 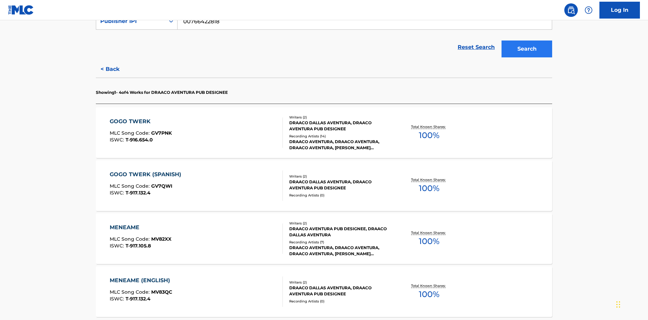 What do you see at coordinates (324, 133) in the screenshot?
I see `a: GOGO TWERKMLC Song Code:GV7PNKISWC:T-916.654.0Writers (2)DRAACO DALLAS AVENTURA, DRAACO AVENTURA ...` at bounding box center [324, 133].